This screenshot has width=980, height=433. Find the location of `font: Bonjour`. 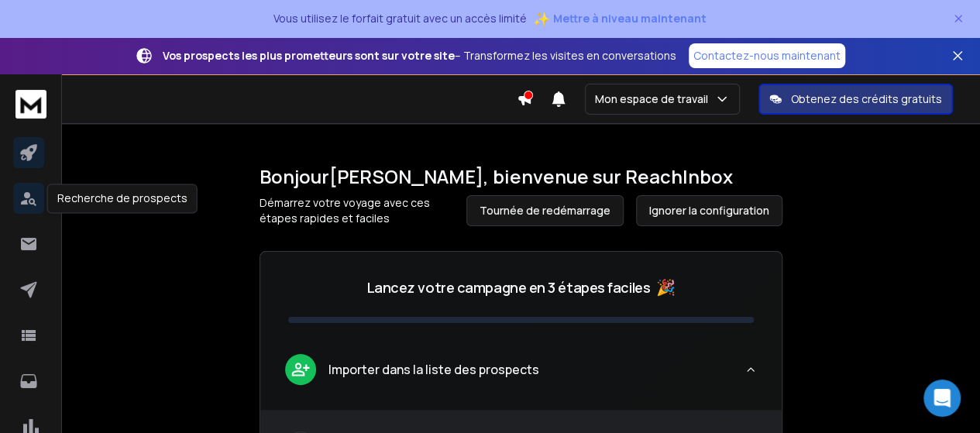

font: Bonjour is located at coordinates (294, 176).